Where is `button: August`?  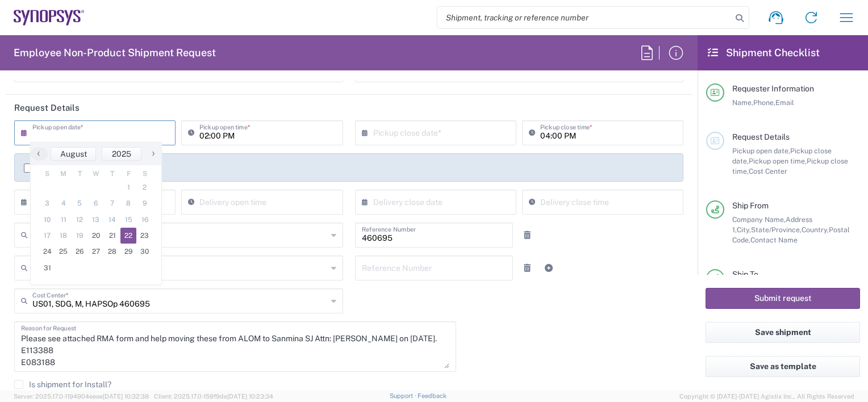 button: August is located at coordinates (73, 154).